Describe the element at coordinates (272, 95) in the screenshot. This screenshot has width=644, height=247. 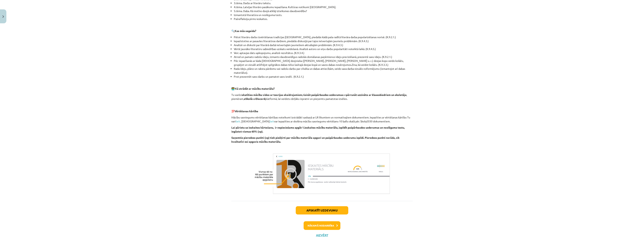
I see `strong: skatīties mācību video ar teorijas skaidrojumiem` at that location.